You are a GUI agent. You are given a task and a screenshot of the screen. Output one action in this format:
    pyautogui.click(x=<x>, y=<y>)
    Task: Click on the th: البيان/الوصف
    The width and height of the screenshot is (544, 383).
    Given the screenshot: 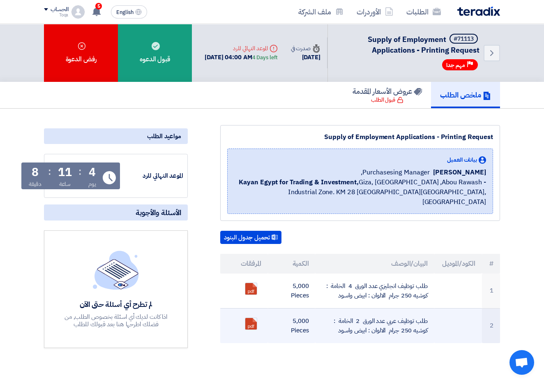 What is the action you would take?
    pyautogui.click(x=374, y=263)
    